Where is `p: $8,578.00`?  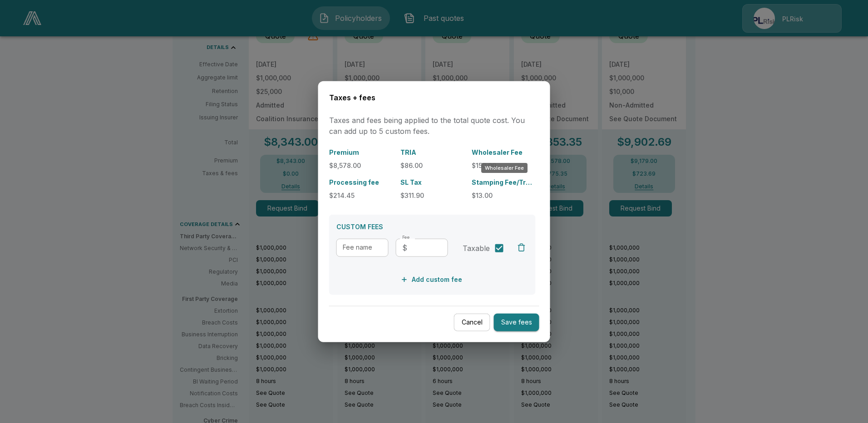
p: $8,578.00 is located at coordinates (361, 164).